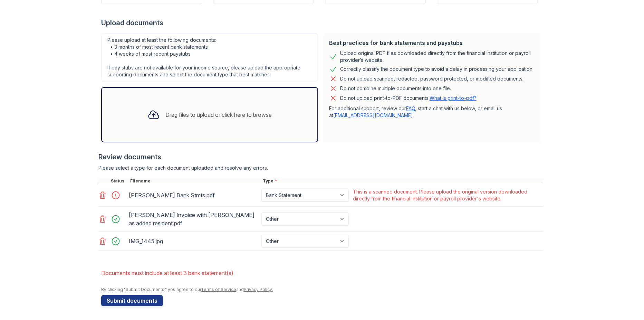 The height and width of the screenshot is (320, 644). What do you see at coordinates (321, 157) in the screenshot?
I see `div: Review documents` at bounding box center [321, 157].